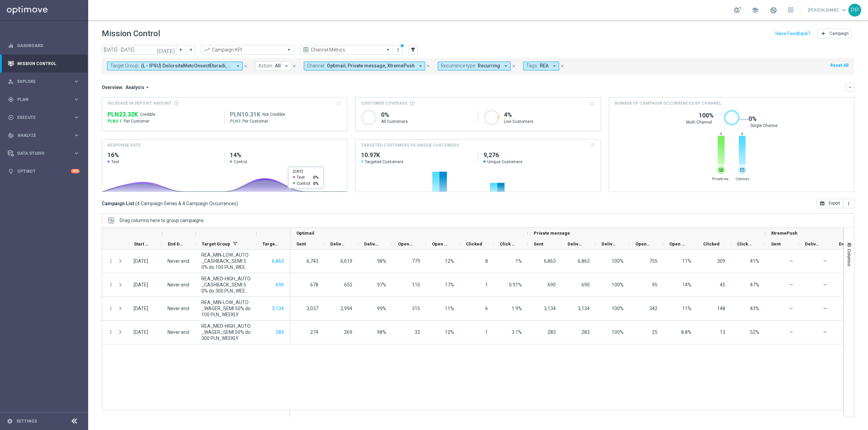 Image resolution: width=868 pixels, height=430 pixels. Describe the element at coordinates (745, 244) in the screenshot. I see `span: Click Rate` at that location.